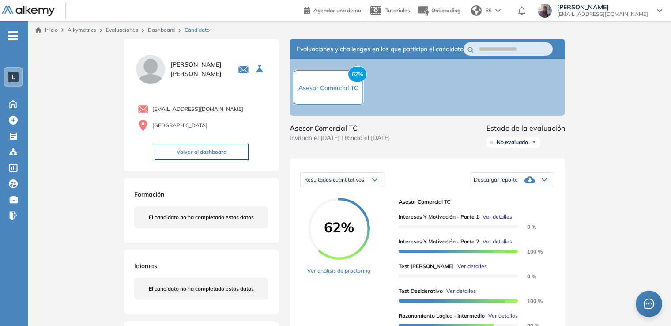 The width and height of the screenshot is (671, 326). What do you see at coordinates (146, 266) in the screenshot?
I see `span: Idiomas` at bounding box center [146, 266].